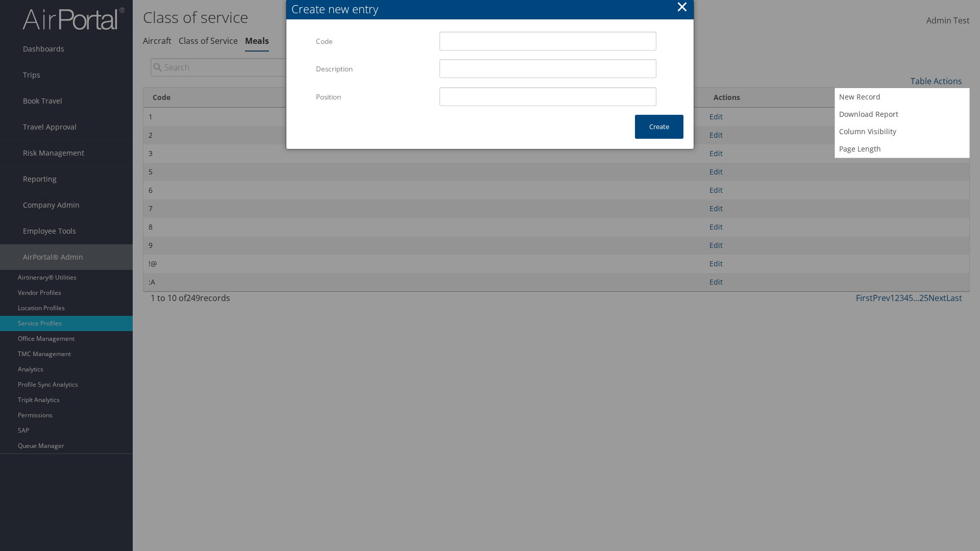 The width and height of the screenshot is (980, 551). What do you see at coordinates (374, 97) in the screenshot?
I see `label: Position` at bounding box center [374, 97].